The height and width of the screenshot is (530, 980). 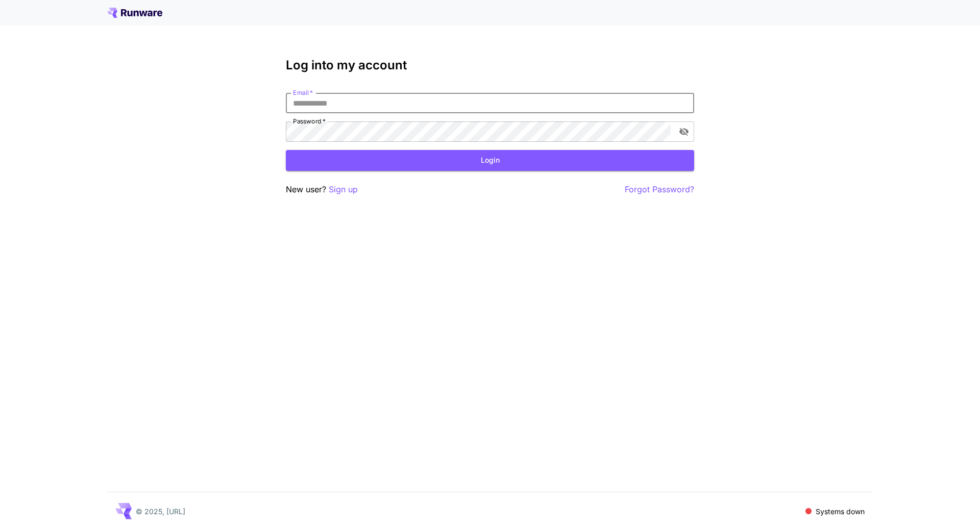 I want to click on button: Forgot Password?, so click(x=660, y=189).